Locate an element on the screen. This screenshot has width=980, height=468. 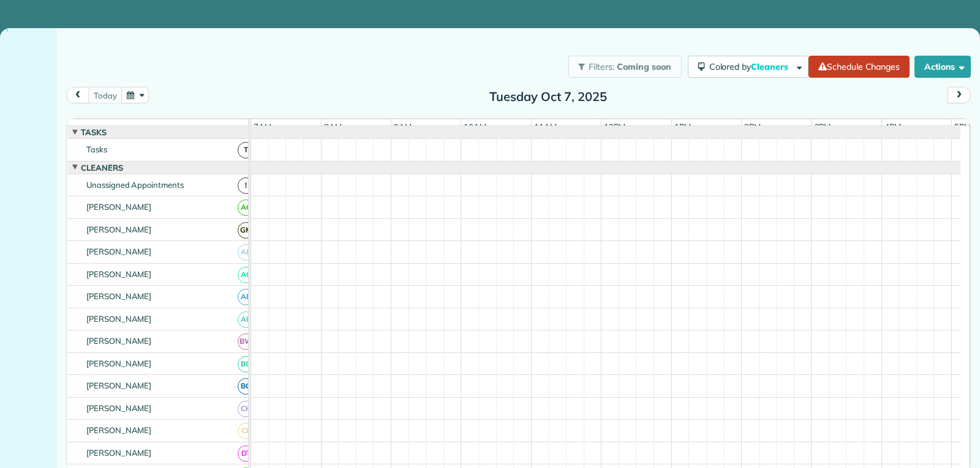
span: 12pm is located at coordinates (614, 127).